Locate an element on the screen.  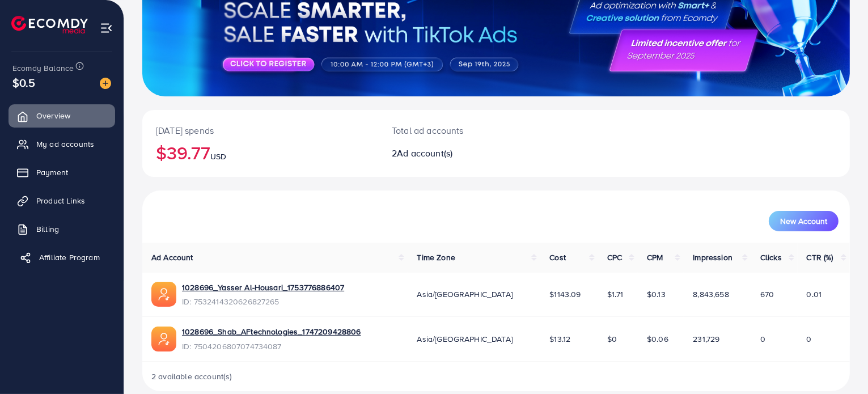
span: 0.01 is located at coordinates (814, 294).